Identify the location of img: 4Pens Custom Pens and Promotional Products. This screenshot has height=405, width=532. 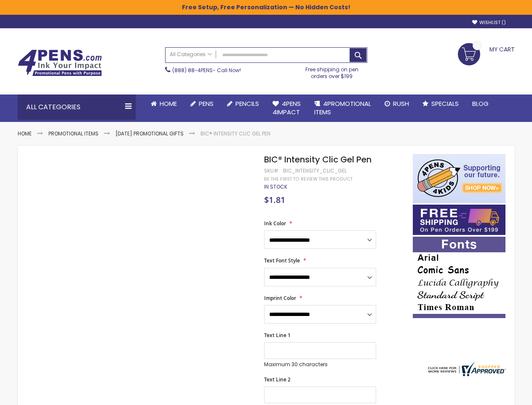
(60, 63).